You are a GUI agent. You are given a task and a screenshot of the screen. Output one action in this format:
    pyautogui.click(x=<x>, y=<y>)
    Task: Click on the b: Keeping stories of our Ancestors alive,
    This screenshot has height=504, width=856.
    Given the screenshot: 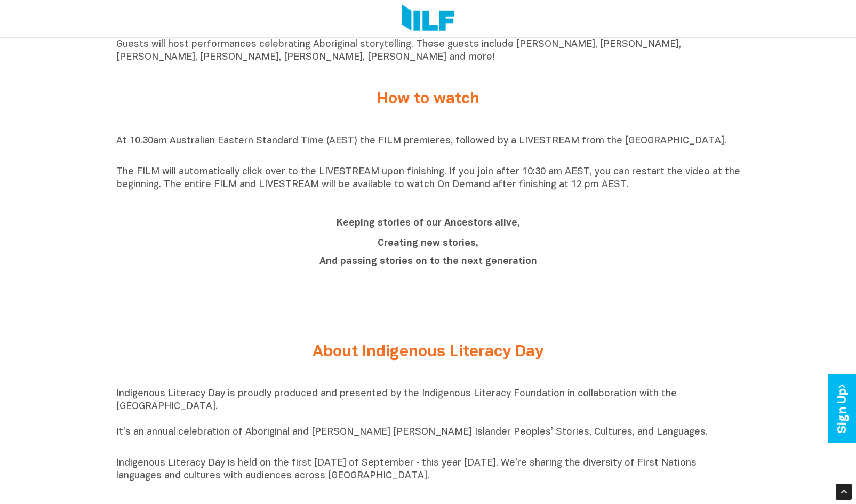 What is the action you would take?
    pyautogui.click(x=428, y=223)
    